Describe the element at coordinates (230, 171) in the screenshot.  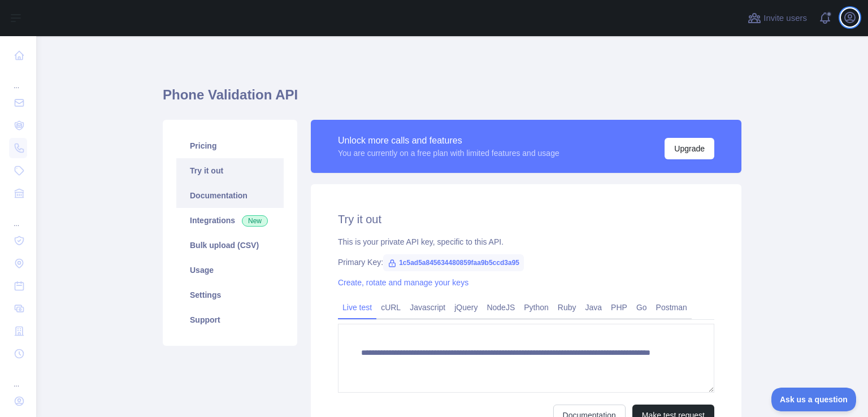
I see `a: Try it out` at that location.